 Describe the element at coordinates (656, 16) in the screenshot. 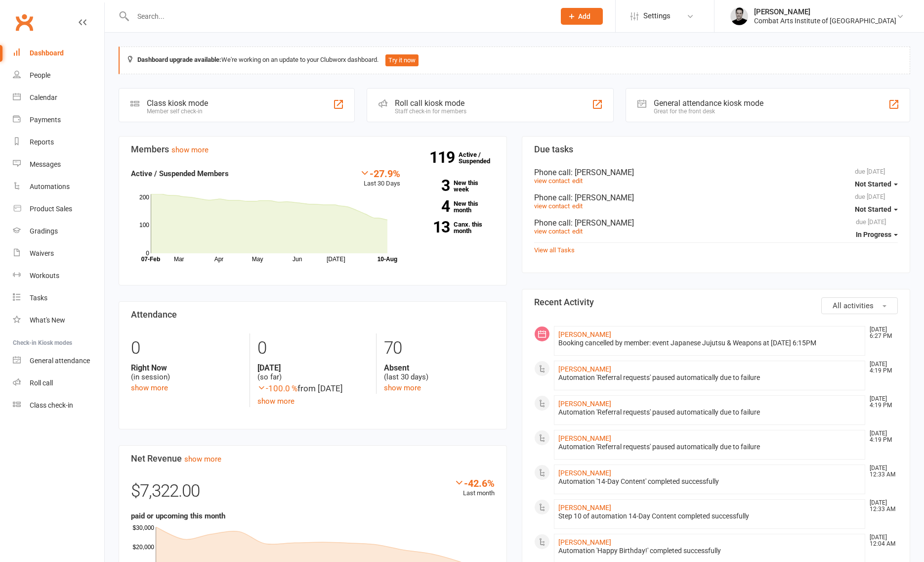

I see `span: Settings` at that location.